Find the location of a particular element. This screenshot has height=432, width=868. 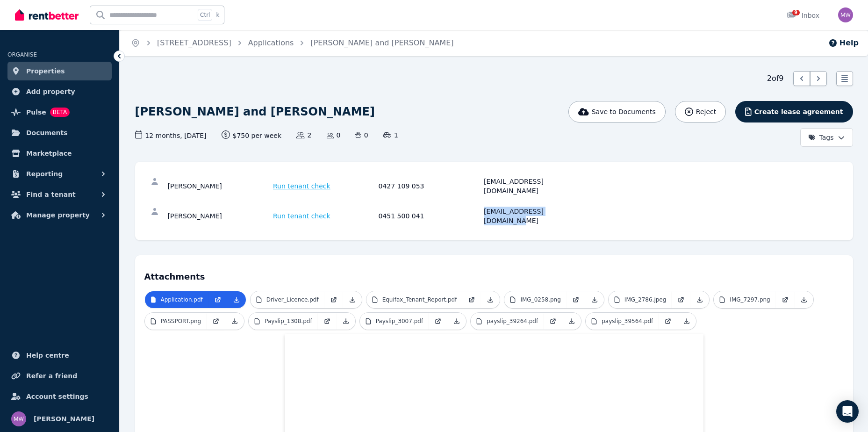

p: IMG_7297.png is located at coordinates (750, 299).